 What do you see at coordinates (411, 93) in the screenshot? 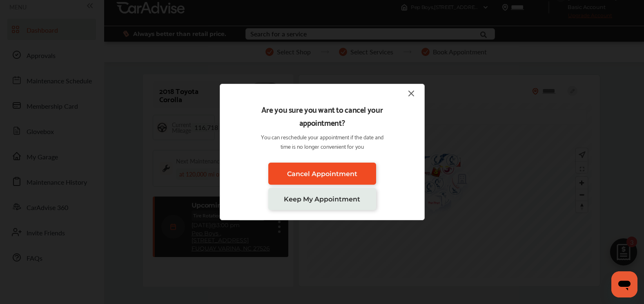
I see `img: close-icon.a004319c.svg` at bounding box center [411, 93].